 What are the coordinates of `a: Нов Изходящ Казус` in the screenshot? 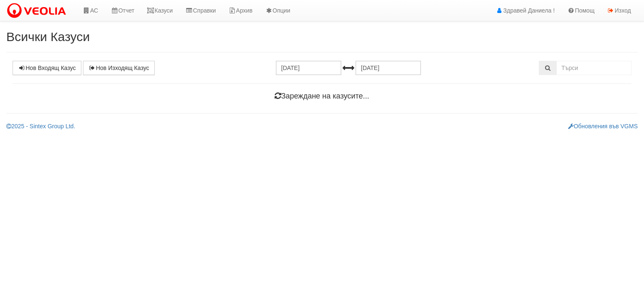 It's located at (119, 68).